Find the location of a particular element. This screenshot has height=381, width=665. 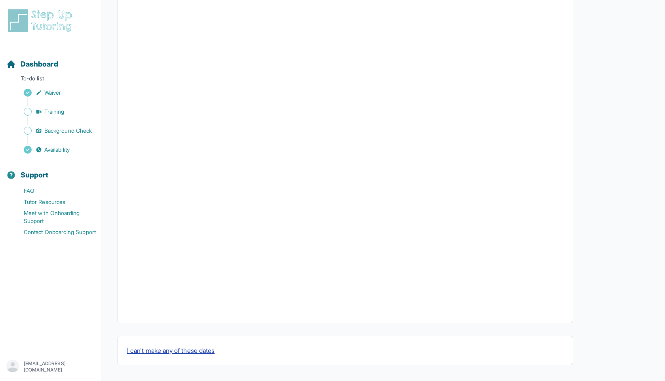

a: Training is located at coordinates (53, 112).